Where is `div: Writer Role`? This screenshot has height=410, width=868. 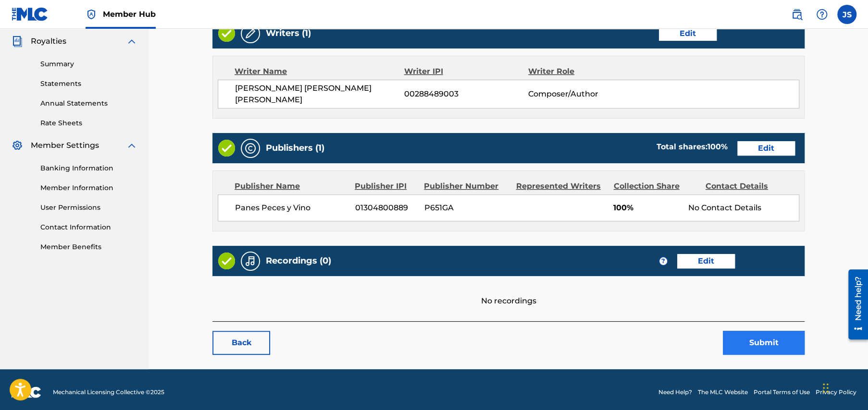
div: Writer Role is located at coordinates (584, 72).